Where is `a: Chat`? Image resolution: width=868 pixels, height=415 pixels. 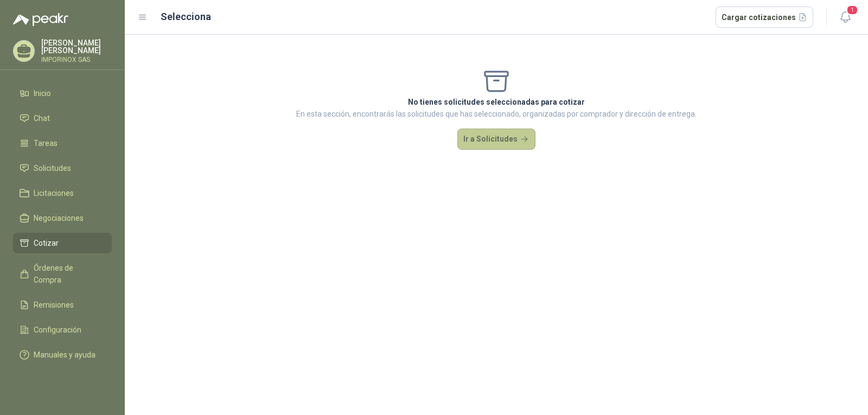
a: Chat is located at coordinates (62, 118).